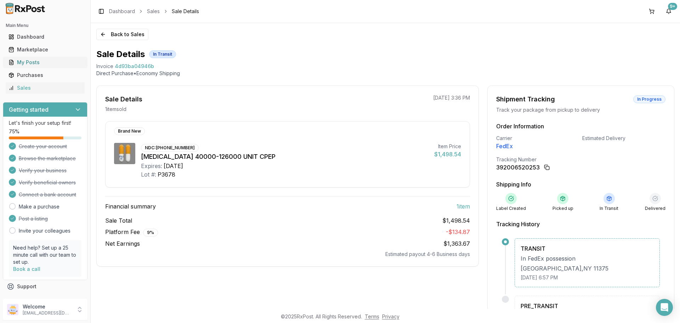  What do you see at coordinates (130, 206) in the screenshot?
I see `span: Financial summary` at bounding box center [130, 206].